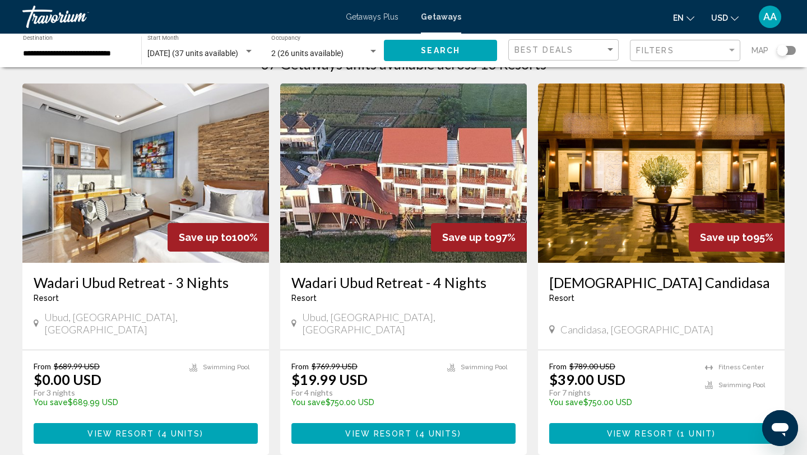  Describe the element at coordinates (719, 18) in the screenshot. I see `span: USD` at that location.